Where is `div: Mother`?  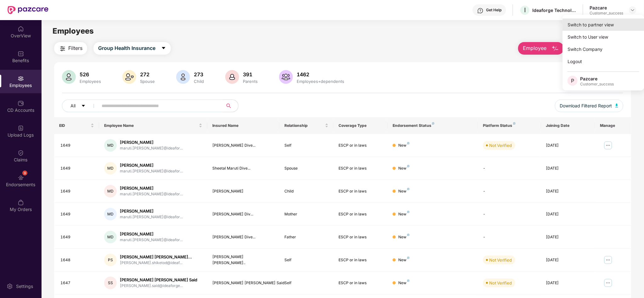
div: Mother is located at coordinates (307, 214).